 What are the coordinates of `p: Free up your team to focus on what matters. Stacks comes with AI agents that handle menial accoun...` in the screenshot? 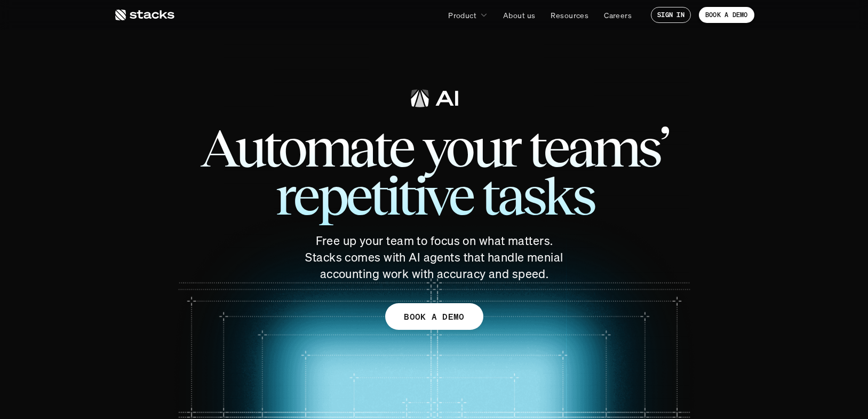 It's located at (434, 257).